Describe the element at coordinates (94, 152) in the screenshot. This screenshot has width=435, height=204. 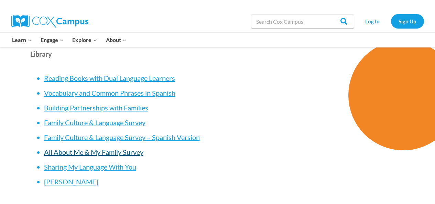
I see `span: All About Me & My Family Survey` at that location.